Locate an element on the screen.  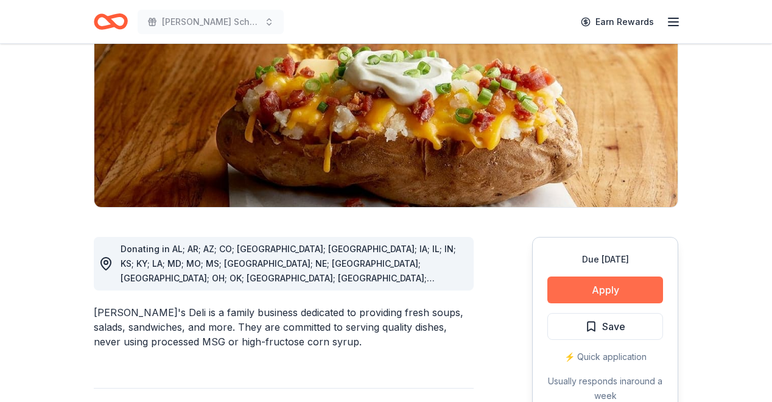
a: Home is located at coordinates (111, 21).